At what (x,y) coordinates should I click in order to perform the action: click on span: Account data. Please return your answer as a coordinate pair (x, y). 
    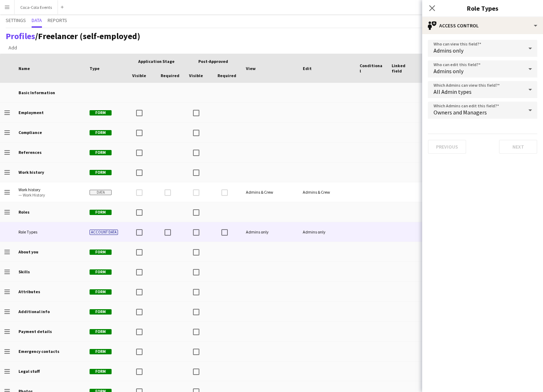
    Looking at the image, I should click on (104, 232).